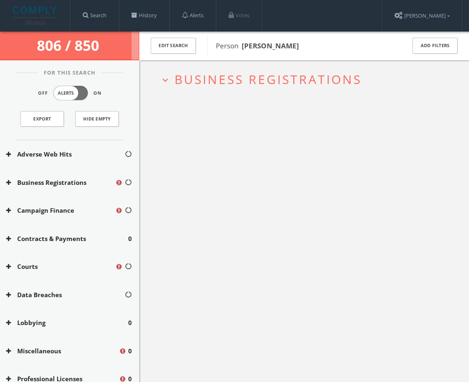 The height and width of the screenshot is (382, 469). I want to click on button: Data Breaches, so click(65, 295).